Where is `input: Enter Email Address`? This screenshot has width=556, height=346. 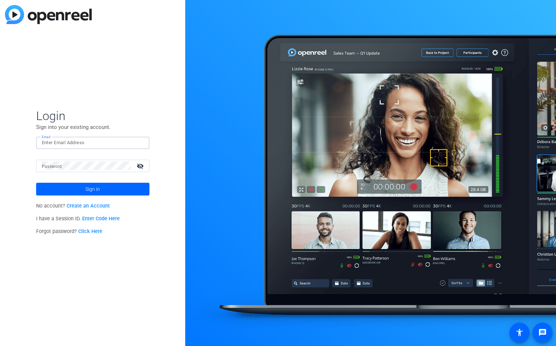
input: Enter Email Address is located at coordinates (93, 143).